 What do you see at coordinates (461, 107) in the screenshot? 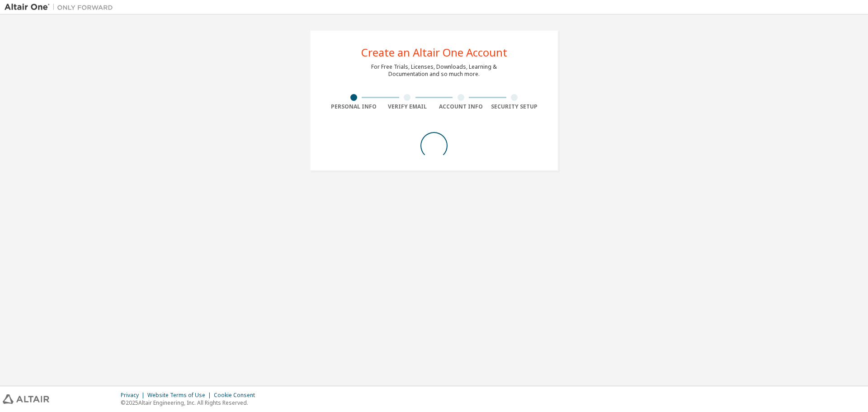
I see `div: Account Info` at bounding box center [461, 107].